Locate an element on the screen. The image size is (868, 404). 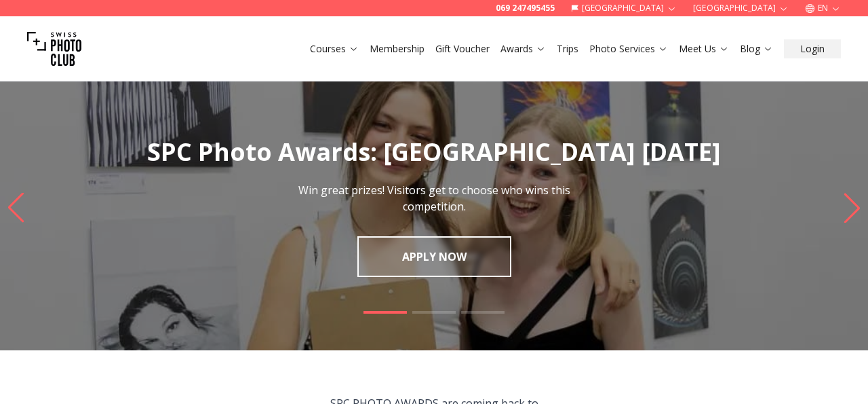
button: Courses is located at coordinates (334, 49).